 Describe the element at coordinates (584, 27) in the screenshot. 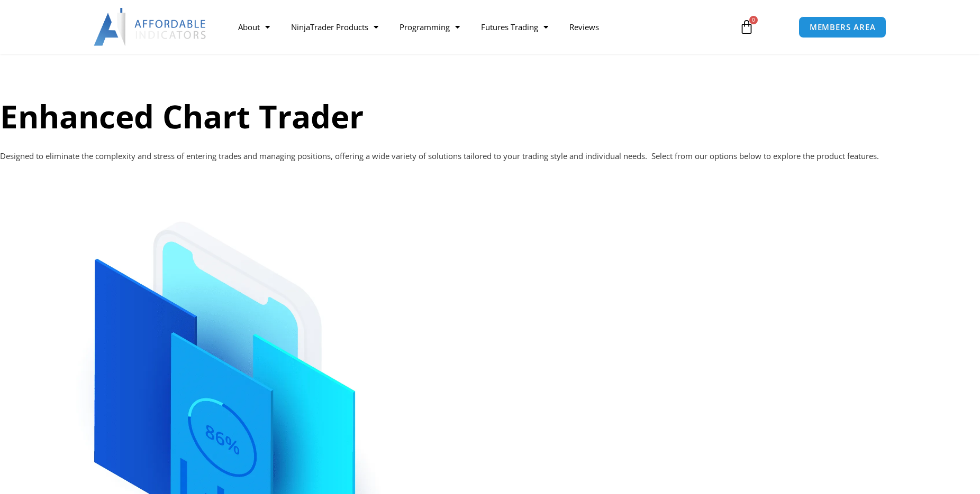

I see `a: Reviews` at that location.